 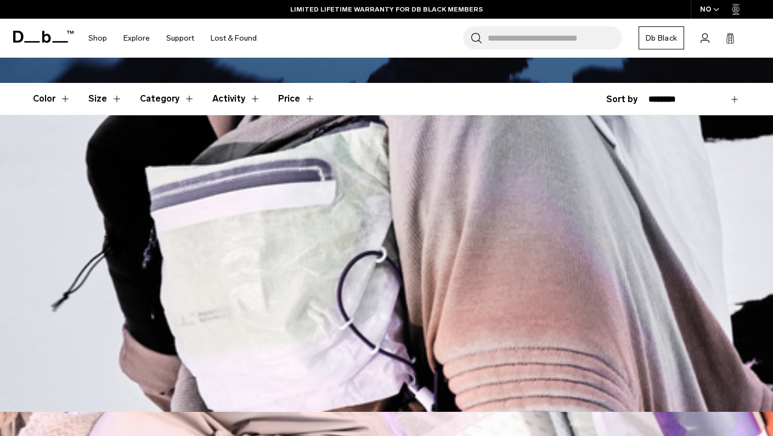 What do you see at coordinates (234, 38) in the screenshot?
I see `a: Lost & Found` at bounding box center [234, 38].